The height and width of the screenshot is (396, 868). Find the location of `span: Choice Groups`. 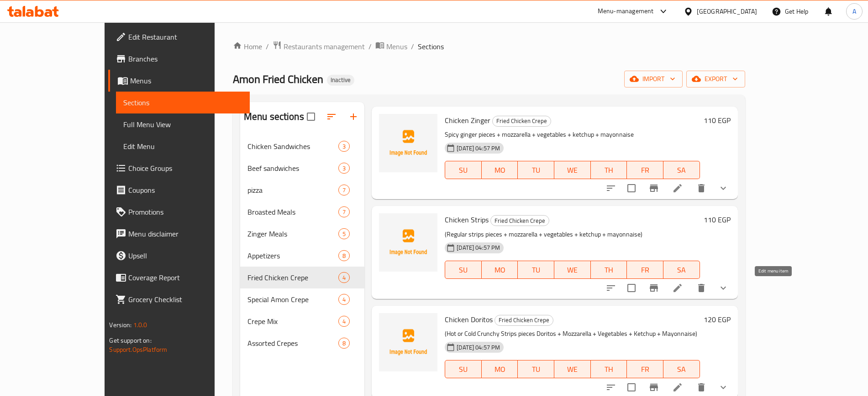

span: Choice Groups is located at coordinates (185, 168).